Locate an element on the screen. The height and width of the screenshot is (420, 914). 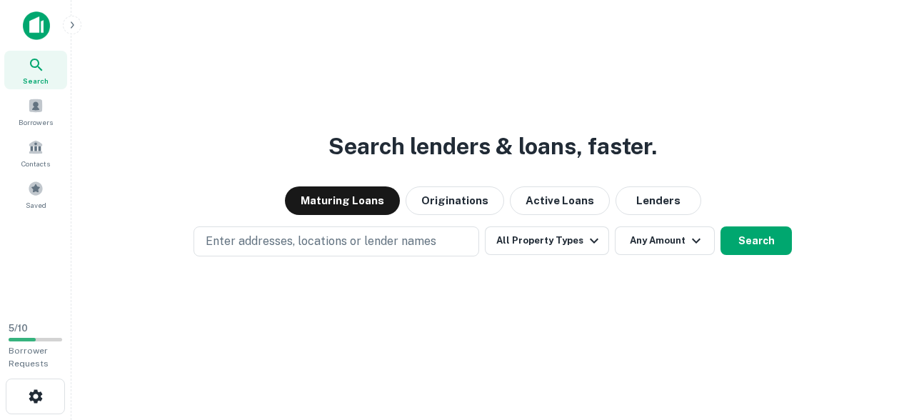
div: Chat Widget is located at coordinates (878, 340).